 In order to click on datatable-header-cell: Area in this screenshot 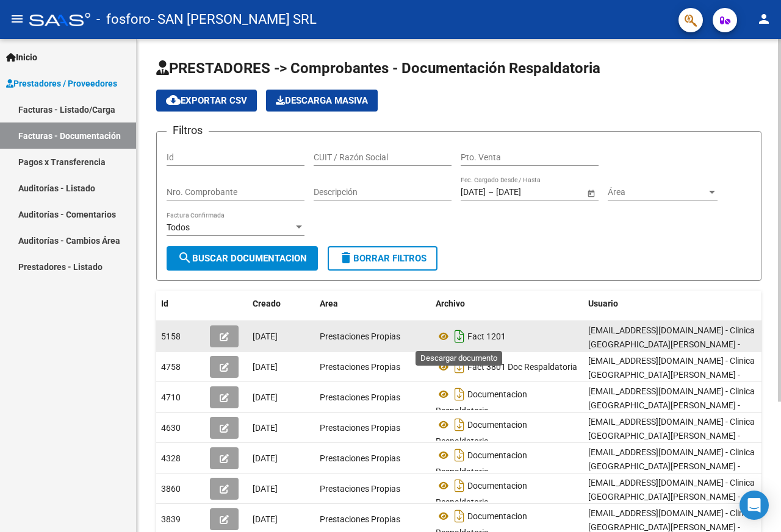, I will do `click(373, 303)`.